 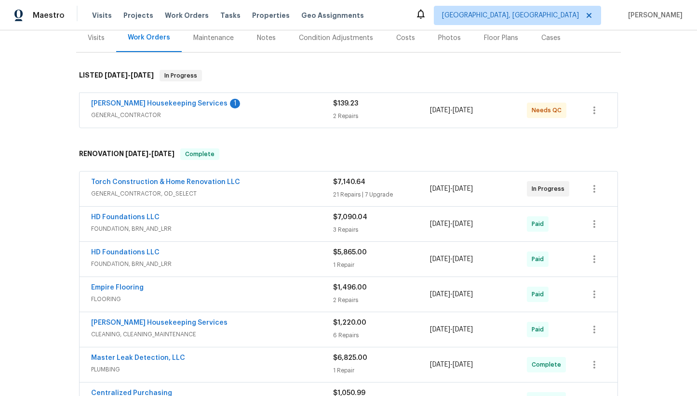 What do you see at coordinates (149, 38) in the screenshot?
I see `div: Work Orders` at bounding box center [149, 38].